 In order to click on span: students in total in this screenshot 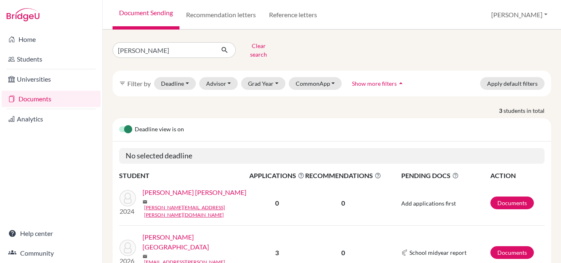, I will do `click(527, 110)`.